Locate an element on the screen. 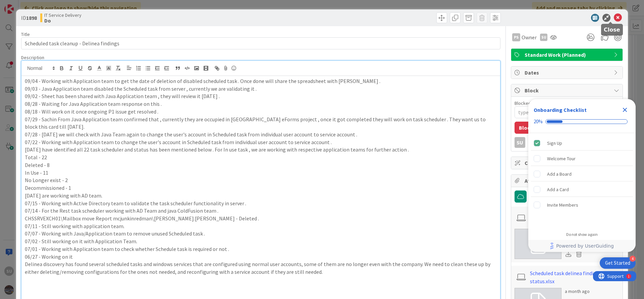 The height and width of the screenshot is (299, 644). span: Support is located at coordinates (22, 5).